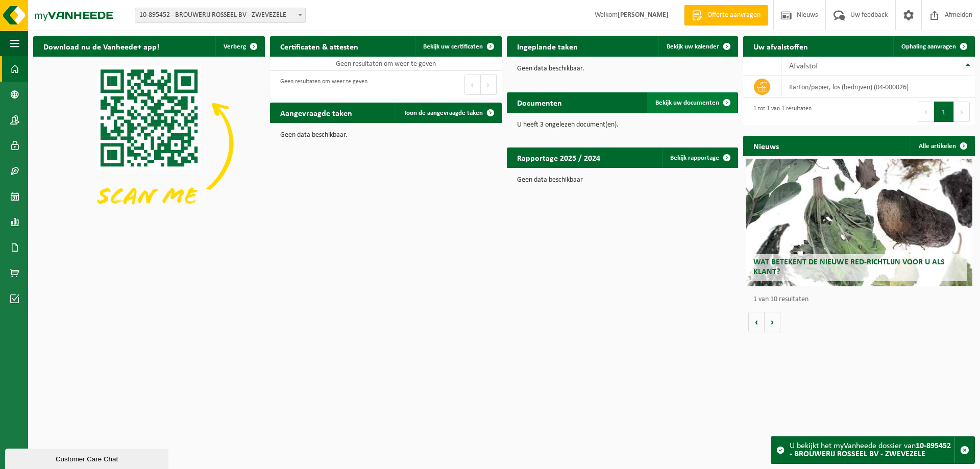 The width and height of the screenshot is (980, 469). I want to click on button: 1, so click(943, 112).